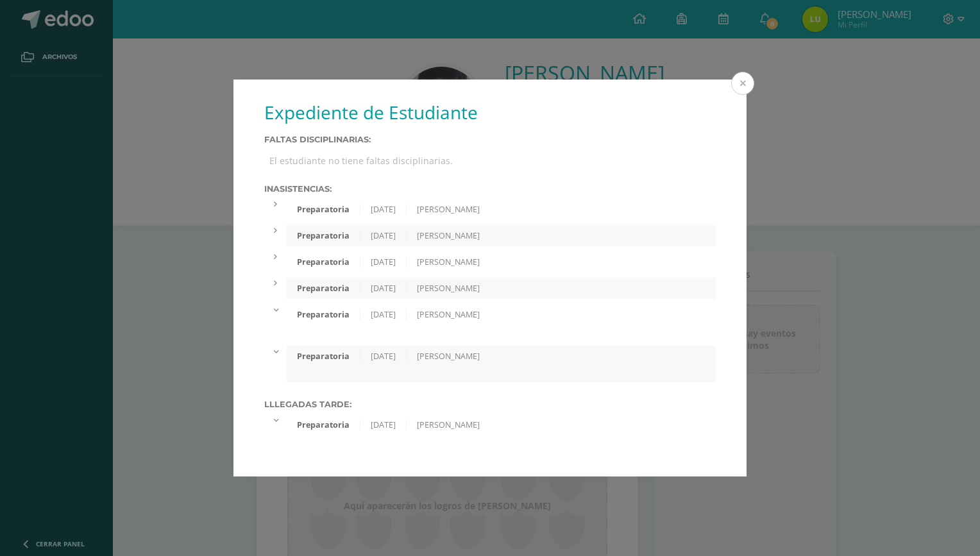 The width and height of the screenshot is (980, 556). Describe the element at coordinates (490, 188) in the screenshot. I see `label: Inasistencias:` at that location.